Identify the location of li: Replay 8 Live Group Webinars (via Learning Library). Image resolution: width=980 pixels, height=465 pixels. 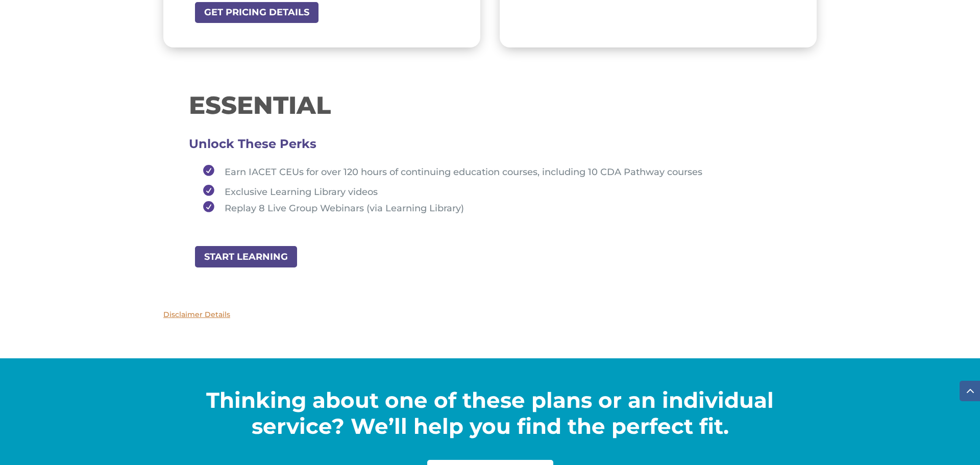
(495, 207).